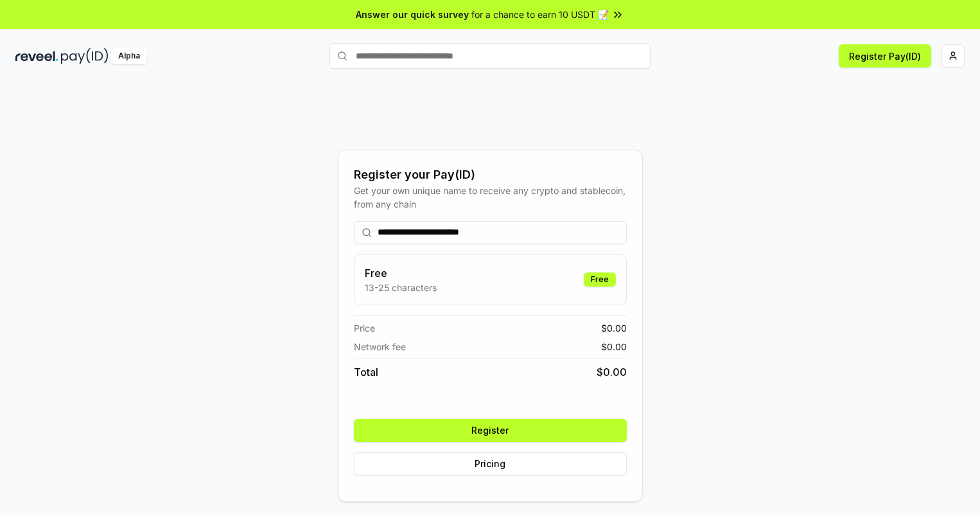 The height and width of the screenshot is (516, 980). What do you see at coordinates (490, 464) in the screenshot?
I see `button: Pricing` at bounding box center [490, 464].